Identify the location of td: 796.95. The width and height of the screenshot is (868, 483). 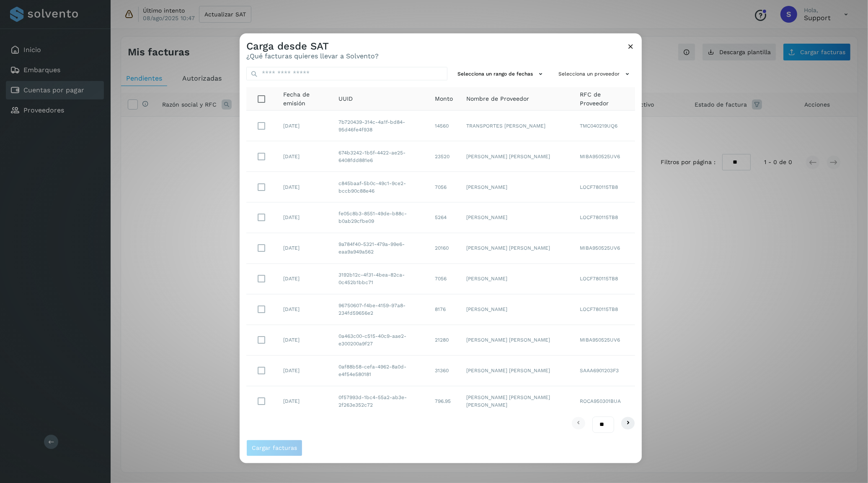
(443, 401).